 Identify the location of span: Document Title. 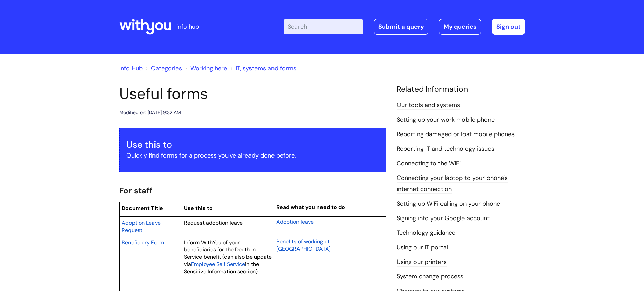
(142, 207).